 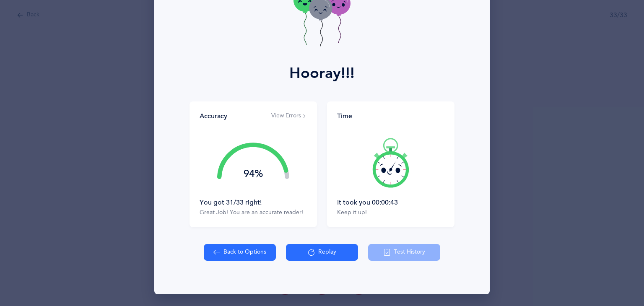 I want to click on button: Back to Options, so click(x=240, y=252).